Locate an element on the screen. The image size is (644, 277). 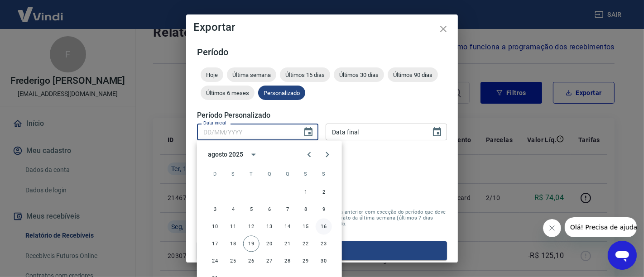
div: Última semana is located at coordinates (251, 75).